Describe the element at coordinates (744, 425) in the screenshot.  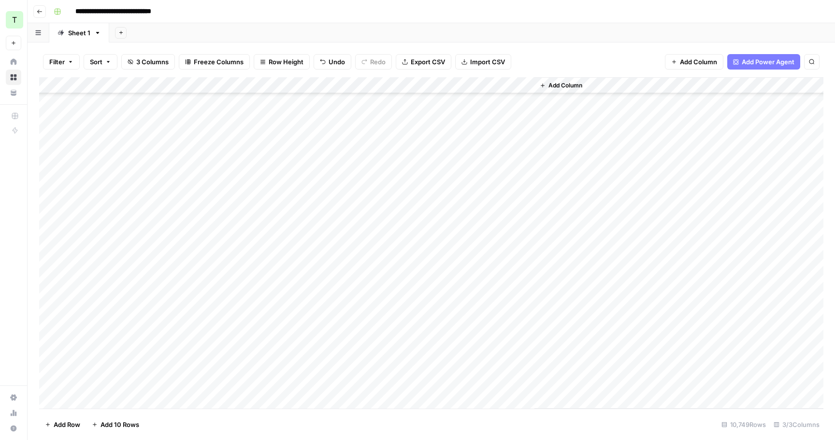
I see `div: 10,749 Rows` at that location.